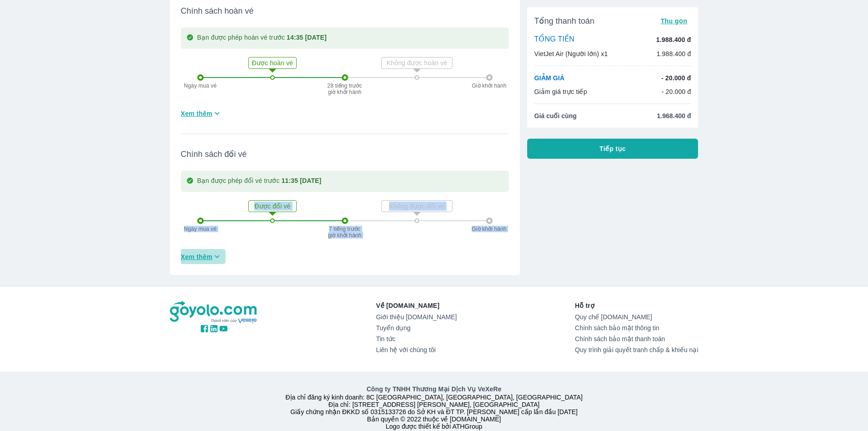  What do you see at coordinates (416, 328) in the screenshot?
I see `a: Tuyển dụng` at bounding box center [416, 328].